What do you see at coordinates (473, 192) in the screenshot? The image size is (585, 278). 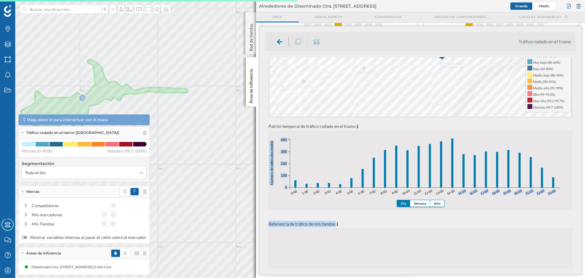 I see `text: 16:00` at bounding box center [473, 192].